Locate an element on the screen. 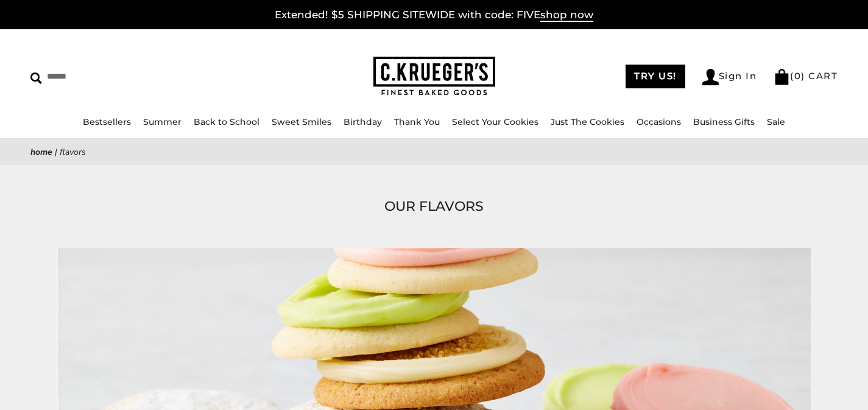 The width and height of the screenshot is (868, 410). a: Birthday is located at coordinates (362, 122).